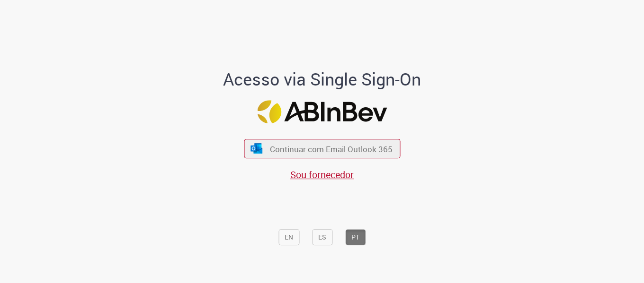 The height and width of the screenshot is (283, 644). I want to click on a: Sou fornecedor, so click(322, 174).